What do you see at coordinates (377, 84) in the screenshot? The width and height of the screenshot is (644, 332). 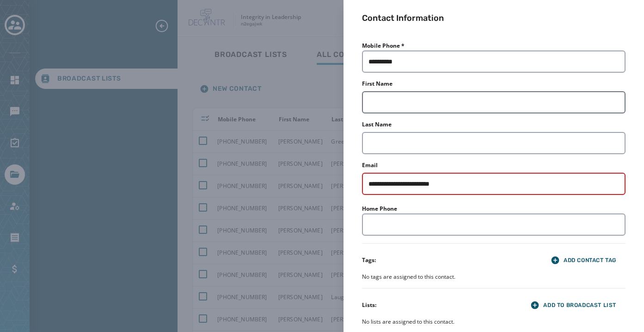 I see `label: First Name` at bounding box center [377, 84].